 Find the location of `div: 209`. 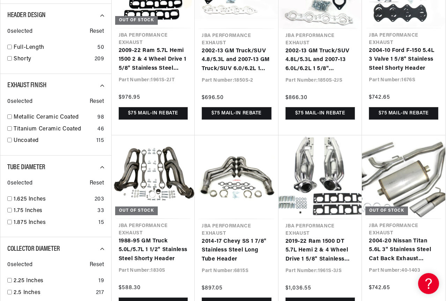

div: 209 is located at coordinates (99, 59).